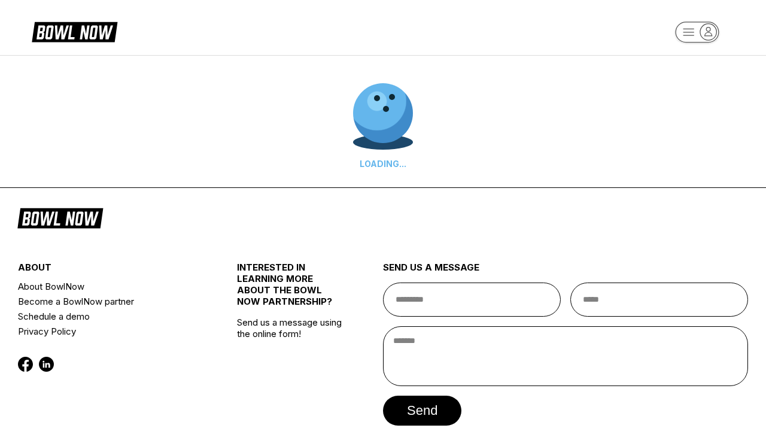 This screenshot has width=766, height=431. What do you see at coordinates (109, 286) in the screenshot?
I see `a: About BowlNow` at bounding box center [109, 286].